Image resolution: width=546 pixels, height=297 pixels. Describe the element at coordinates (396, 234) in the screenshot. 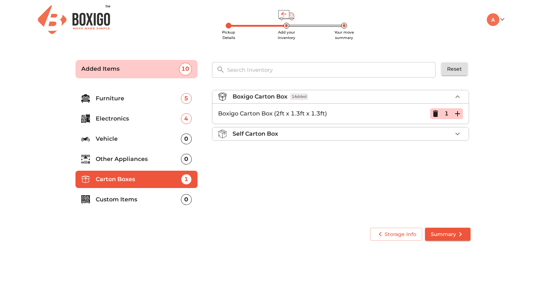

I see `button: Storage Info` at that location.